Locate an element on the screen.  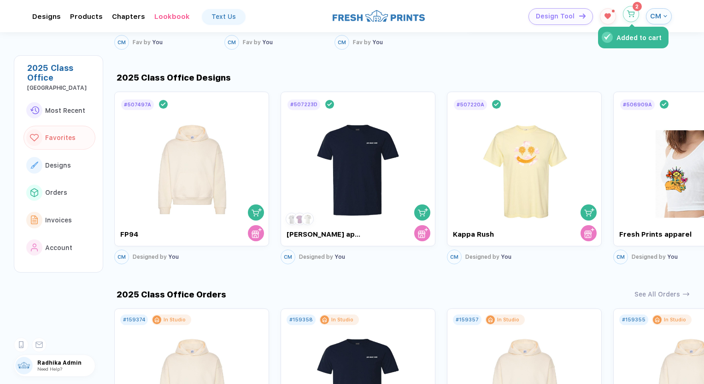
div: #507220Ashopping cartstore cart Kappa RushCMDesigned by You is located at coordinates (524, 178).